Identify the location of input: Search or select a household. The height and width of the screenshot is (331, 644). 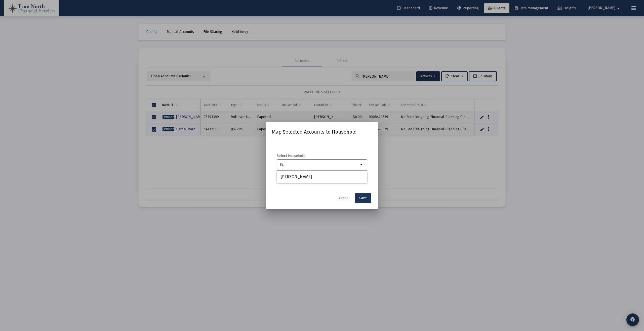
(319, 165).